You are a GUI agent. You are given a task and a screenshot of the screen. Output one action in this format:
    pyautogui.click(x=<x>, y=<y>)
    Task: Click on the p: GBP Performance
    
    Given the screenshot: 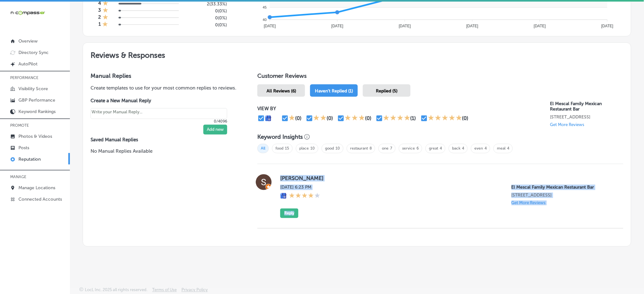 What is the action you would take?
    pyautogui.click(x=37, y=100)
    